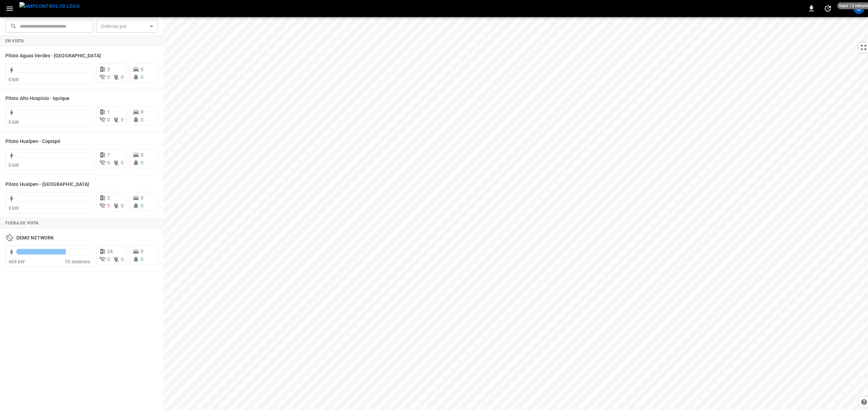  What do you see at coordinates (37, 99) in the screenshot?
I see `h6: Piloto Alto Hospicio - Iquique` at bounding box center [37, 99].